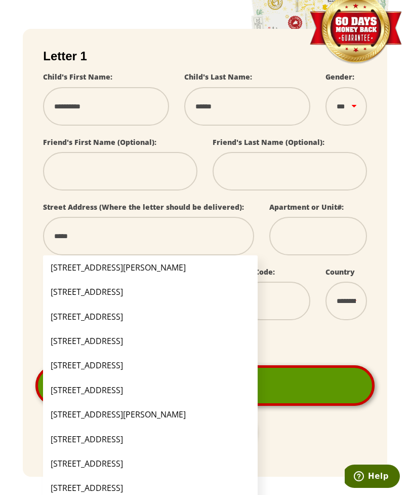 Image resolution: width=410 pixels, height=495 pixels. What do you see at coordinates (340, 271) in the screenshot?
I see `label: Country` at bounding box center [340, 271].